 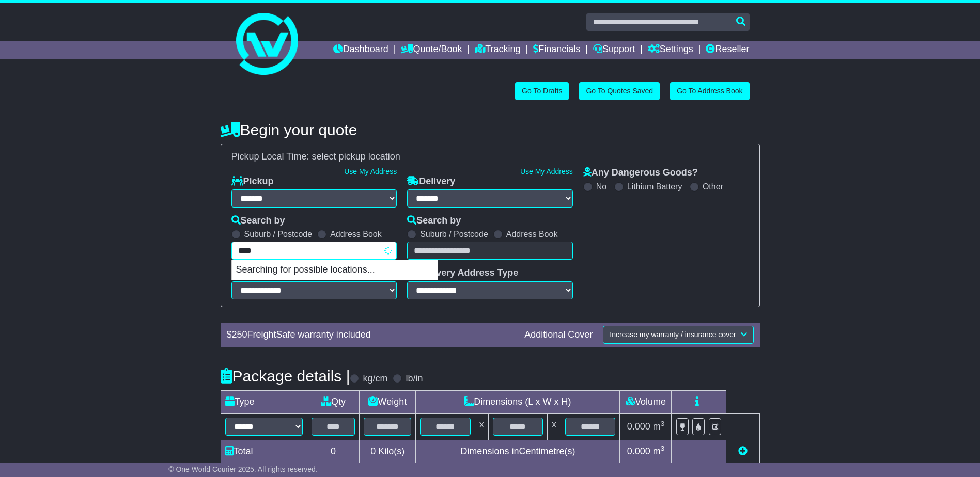 I want to click on a: Financials, so click(x=556, y=50).